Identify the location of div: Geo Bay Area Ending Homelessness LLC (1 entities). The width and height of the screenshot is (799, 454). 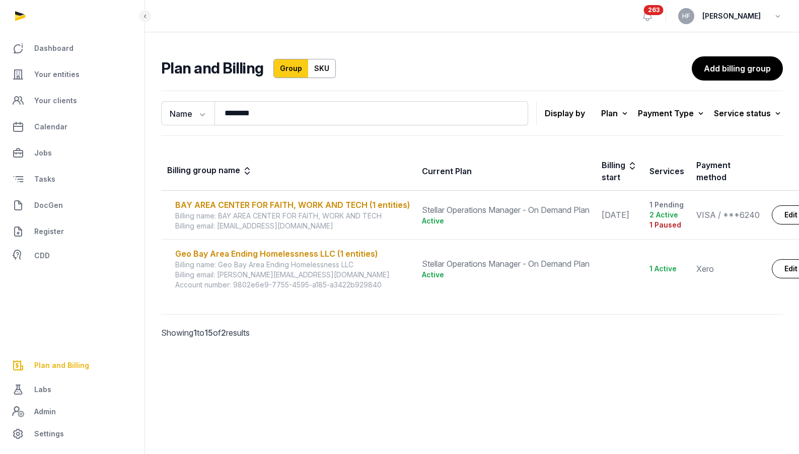
(293, 254).